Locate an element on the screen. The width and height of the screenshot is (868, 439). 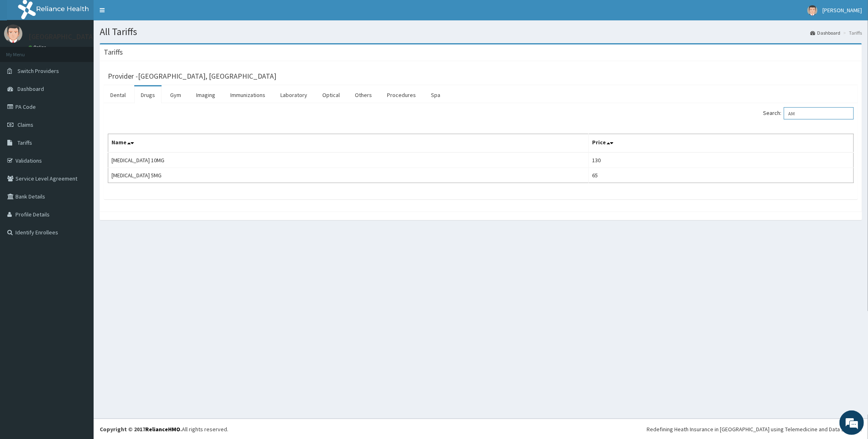
a: Drugs is located at coordinates (148, 95).